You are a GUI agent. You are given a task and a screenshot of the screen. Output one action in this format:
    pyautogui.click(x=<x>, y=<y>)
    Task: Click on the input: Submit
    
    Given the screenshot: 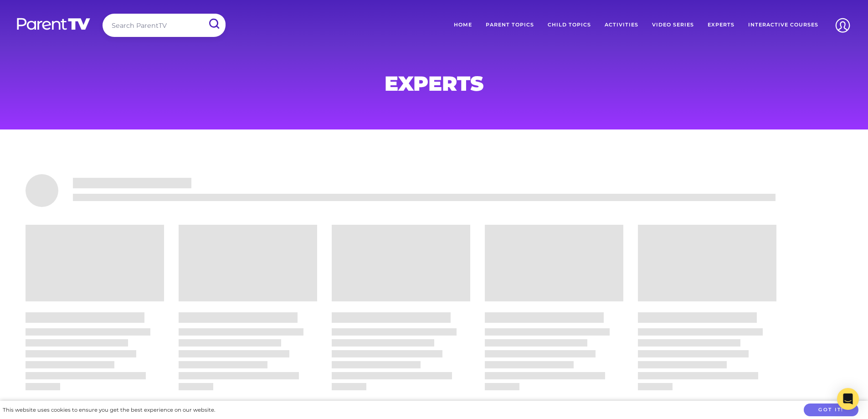 What is the action you would take?
    pyautogui.click(x=214, y=24)
    